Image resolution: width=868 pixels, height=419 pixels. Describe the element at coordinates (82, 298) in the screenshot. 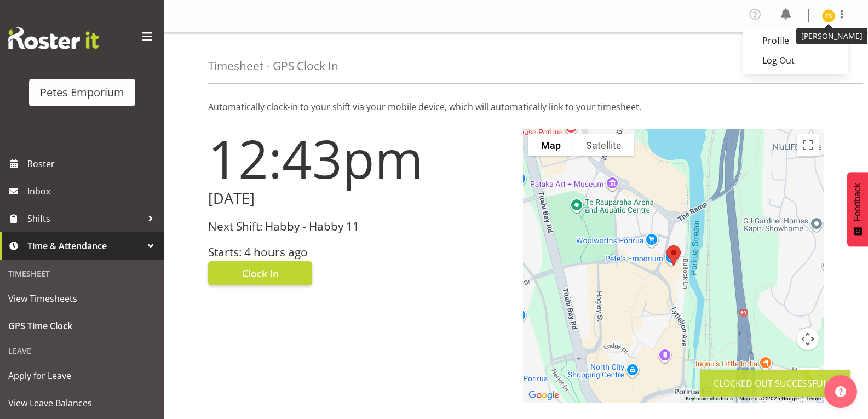

I see `span: View Timesheets` at that location.